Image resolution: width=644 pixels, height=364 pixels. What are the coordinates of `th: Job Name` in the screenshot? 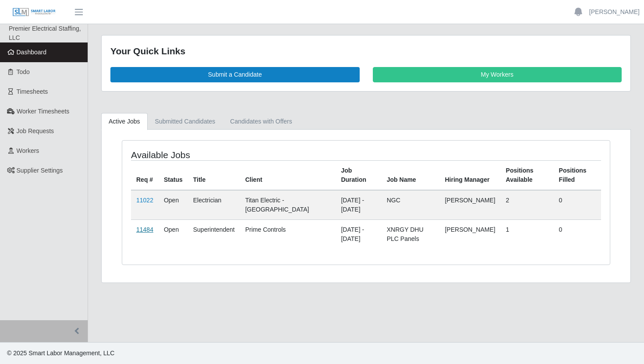 It's located at (410, 175).